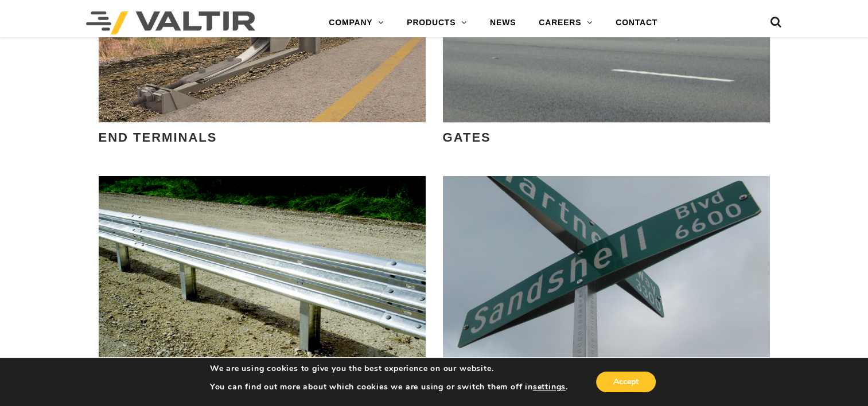 The height and width of the screenshot is (406, 868). What do you see at coordinates (389, 387) in the screenshot?
I see `p: You can find out more about which cookies we are using or switch them off in .` at bounding box center [389, 387].